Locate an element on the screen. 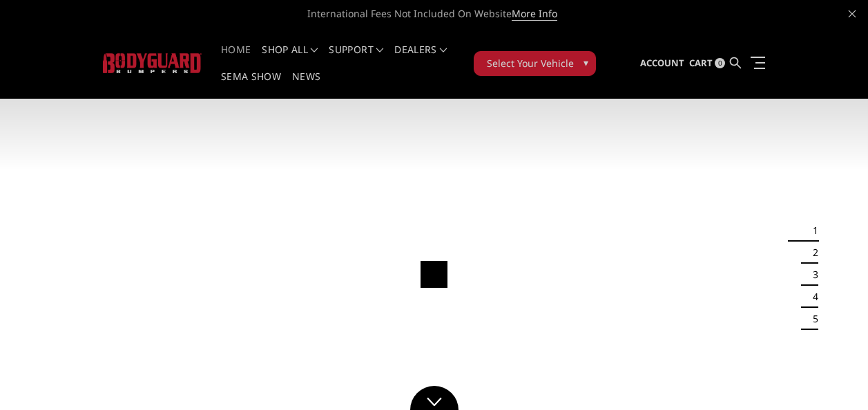 The image size is (868, 410). img: BODYGUARD BUMPERS is located at coordinates (152, 63).